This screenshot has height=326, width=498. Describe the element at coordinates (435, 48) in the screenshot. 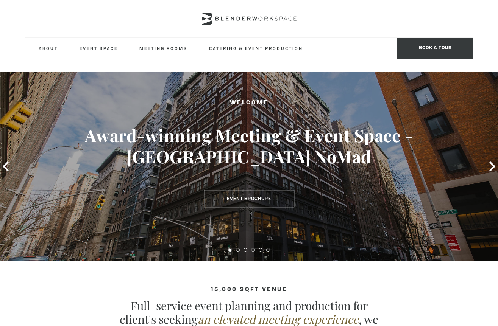

I see `span: Book a tour` at that location.